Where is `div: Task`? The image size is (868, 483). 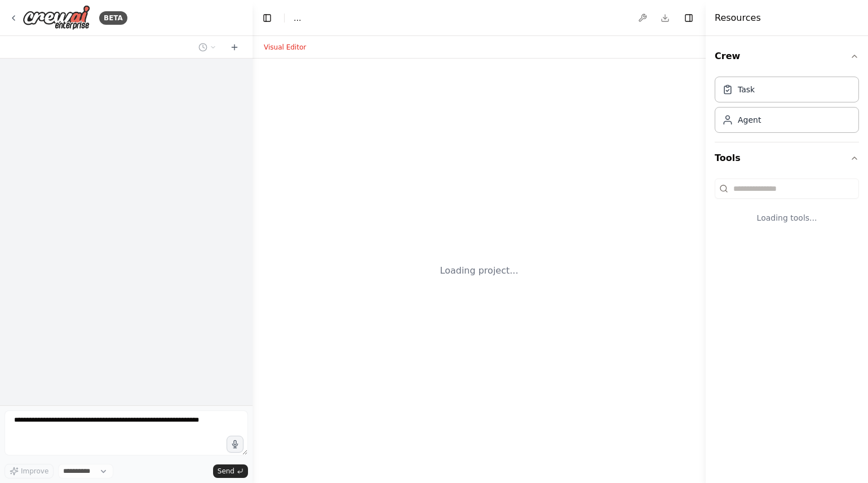
div: Task is located at coordinates (746, 89).